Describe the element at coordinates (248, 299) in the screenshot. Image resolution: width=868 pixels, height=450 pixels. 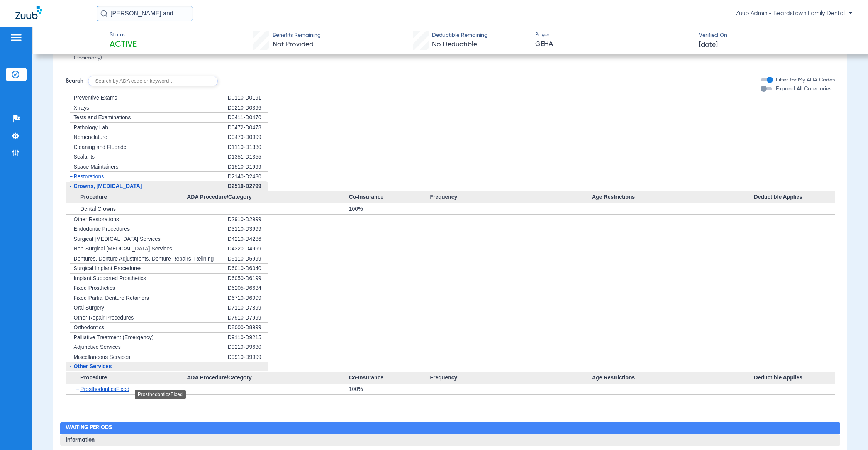
I see `div: D6710-D6999` at that location.